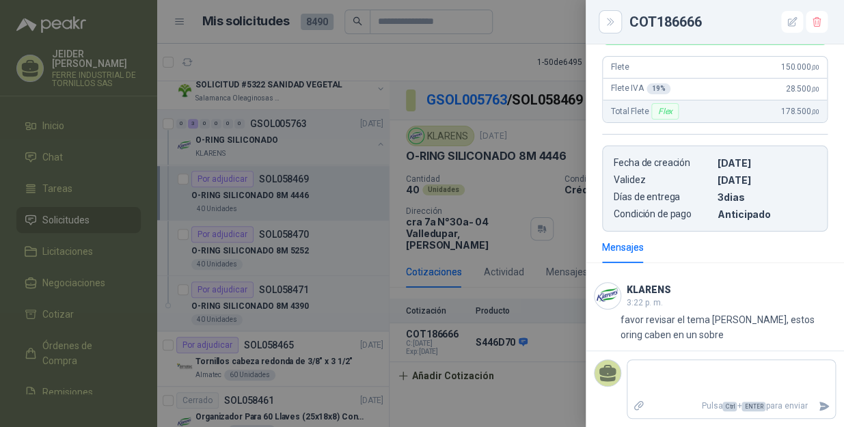 This screenshot has width=844, height=427. What do you see at coordinates (623, 247) in the screenshot?
I see `div: Mensajes` at bounding box center [623, 247].